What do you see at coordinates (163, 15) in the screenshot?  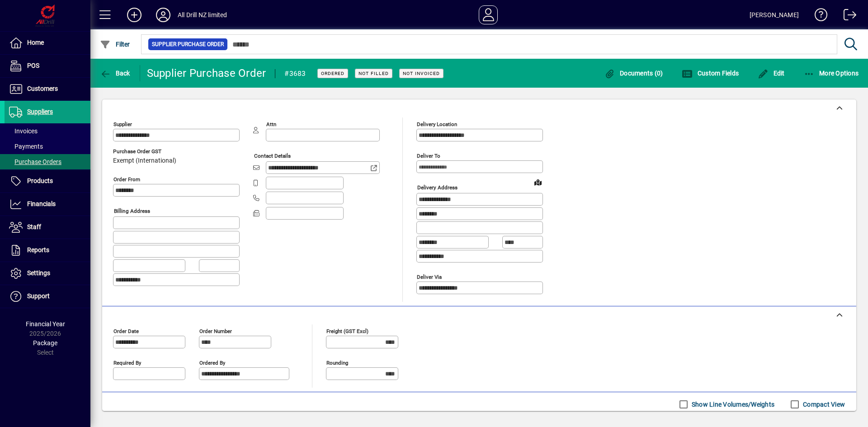 I see `button: Profile` at bounding box center [163, 15].